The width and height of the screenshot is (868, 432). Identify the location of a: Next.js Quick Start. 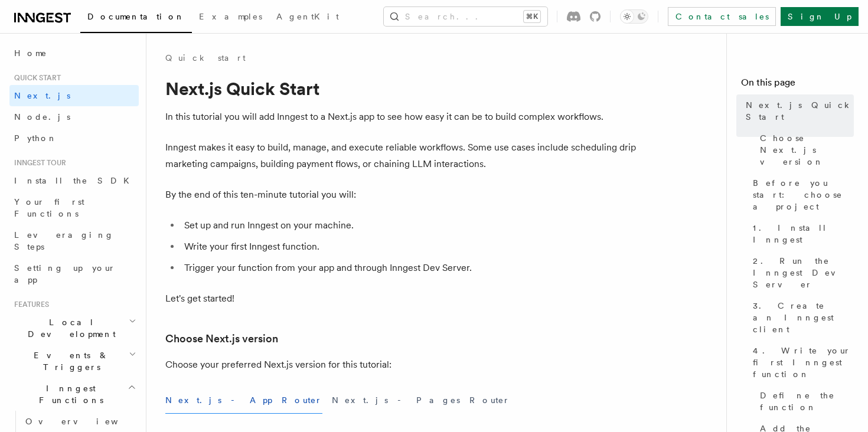
(797, 111).